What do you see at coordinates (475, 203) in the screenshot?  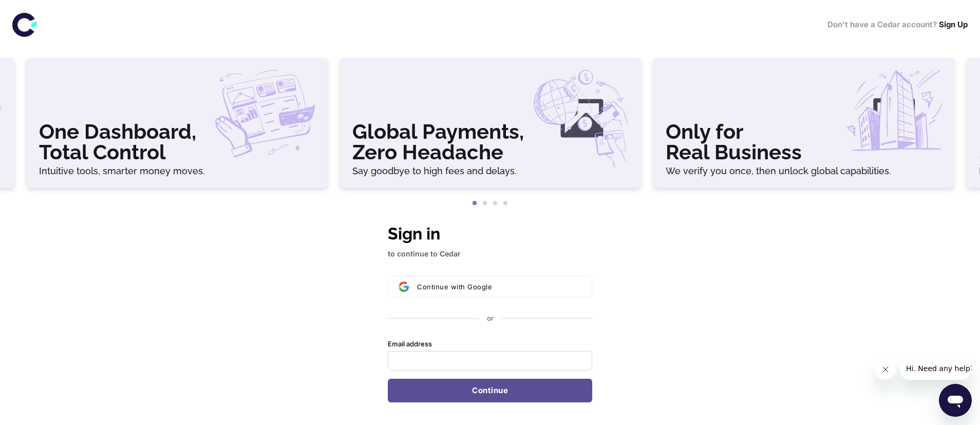 I see `button: 1` at bounding box center [475, 203].